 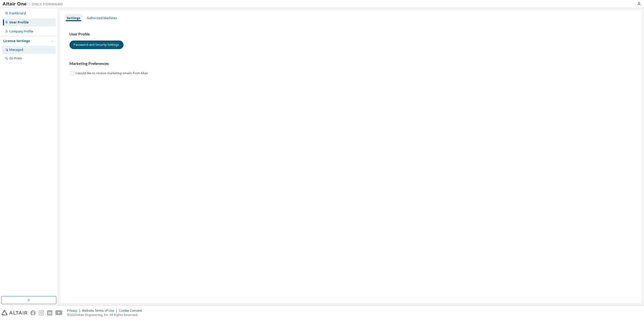 What do you see at coordinates (351, 34) in the screenshot?
I see `h3: User Profile` at bounding box center [351, 34].